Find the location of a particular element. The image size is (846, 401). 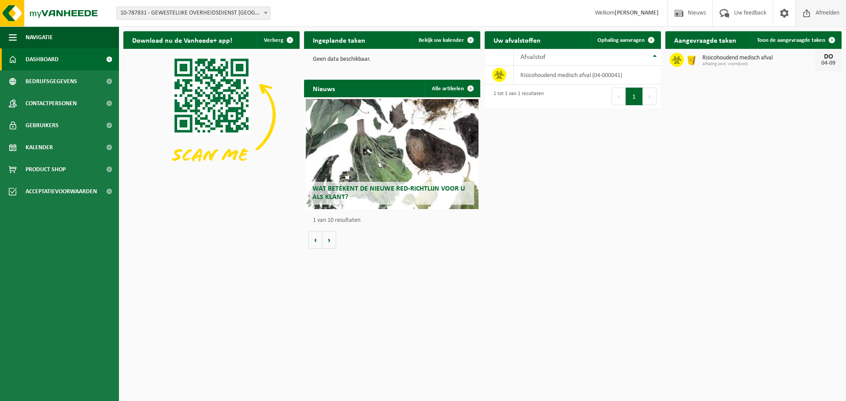

span: Afhaling (excl. voorrijkost) is located at coordinates (759, 64).